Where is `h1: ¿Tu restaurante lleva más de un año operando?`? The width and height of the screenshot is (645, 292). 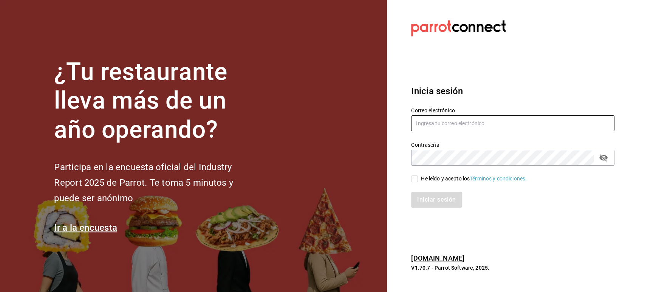 h1: ¿Tu restaurante lleva más de un año operando? is located at coordinates (156, 101).